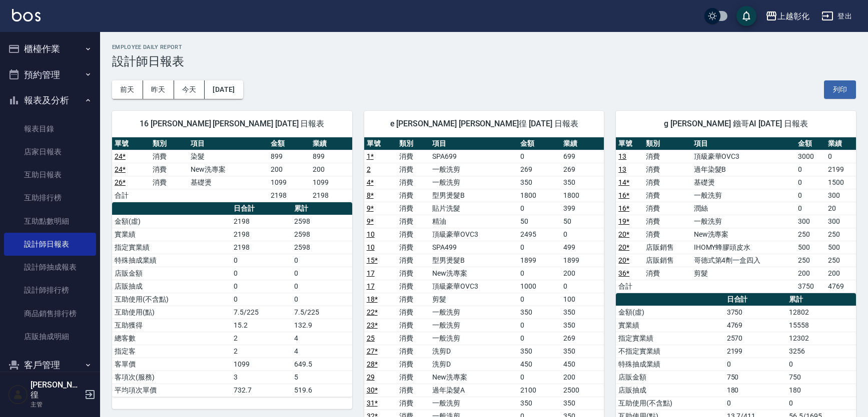  Describe the element at coordinates (474, 364) in the screenshot. I see `td: 洗剪D` at that location.